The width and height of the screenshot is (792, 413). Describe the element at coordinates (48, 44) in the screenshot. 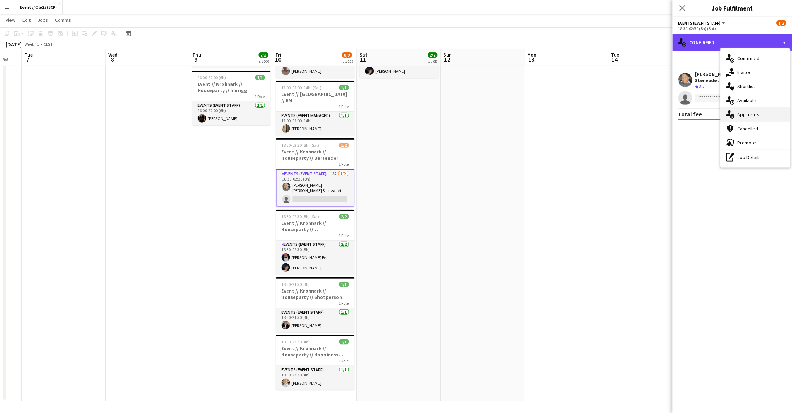

I see `div: CEST` at that location.